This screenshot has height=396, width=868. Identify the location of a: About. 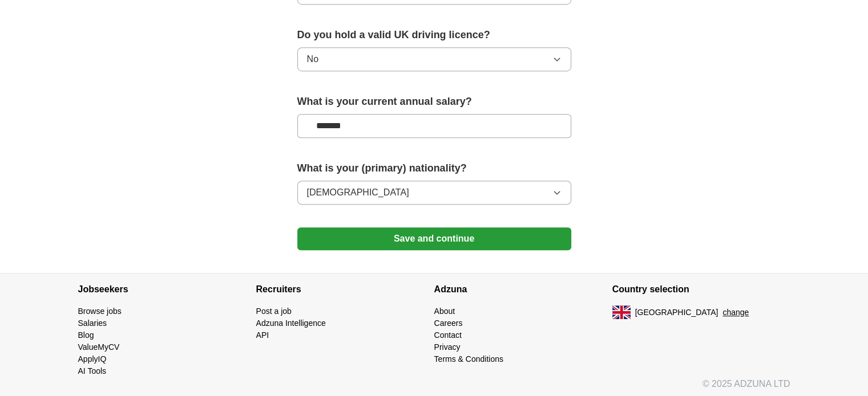
(445, 311).